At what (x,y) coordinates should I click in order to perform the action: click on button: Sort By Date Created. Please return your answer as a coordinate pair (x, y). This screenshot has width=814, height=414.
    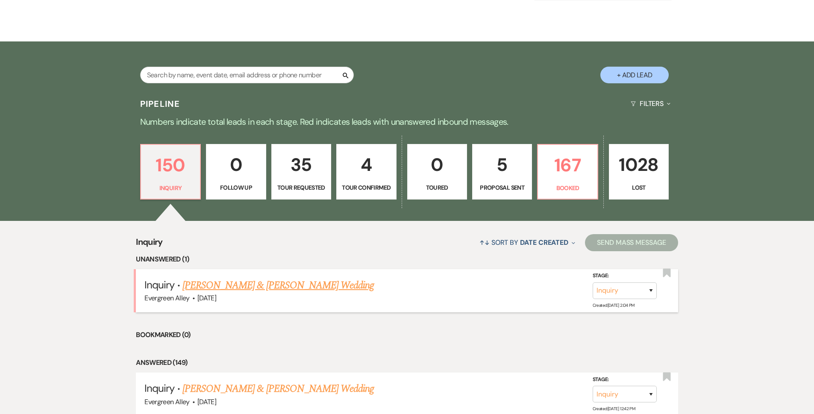
    Looking at the image, I should click on (528, 242).